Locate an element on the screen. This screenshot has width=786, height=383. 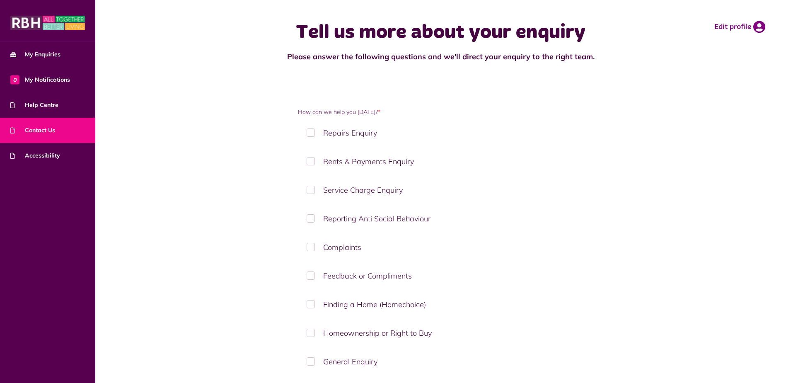
label: Homeownership or Right to Buy is located at coordinates (440, 333).